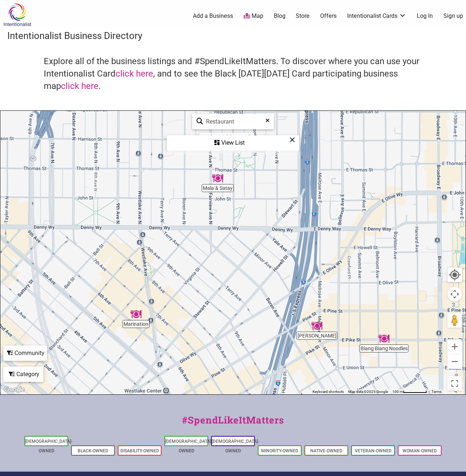 This screenshot has height=476, width=466. What do you see at coordinates (455, 294) in the screenshot?
I see `button: Map camera controls` at bounding box center [455, 294].